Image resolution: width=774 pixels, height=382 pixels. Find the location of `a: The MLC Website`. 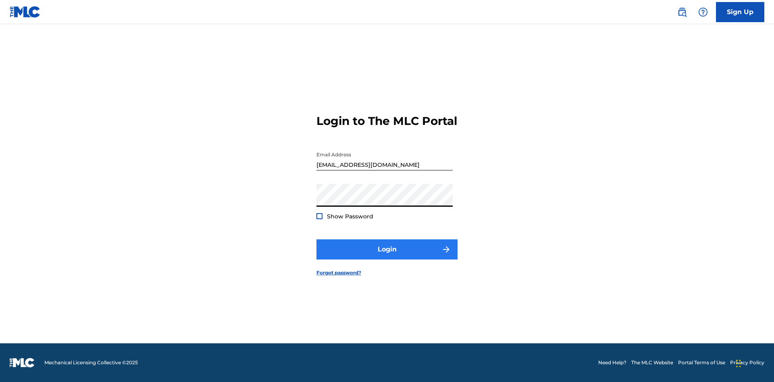

a: The MLC Website is located at coordinates (652, 363).